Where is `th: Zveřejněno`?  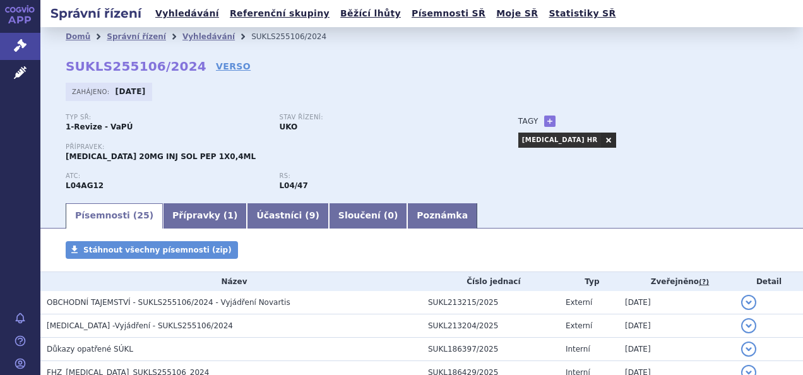 th: Zveřejněno is located at coordinates (677, 282).